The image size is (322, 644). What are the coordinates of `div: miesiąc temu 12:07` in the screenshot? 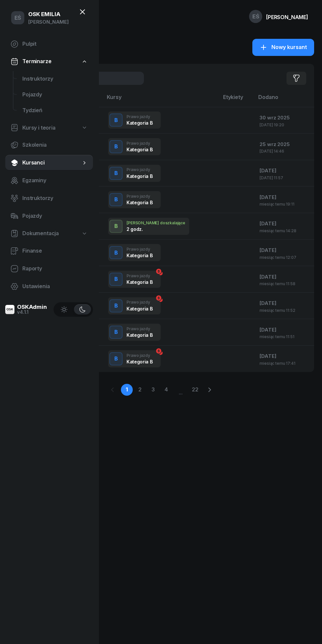 It's located at (284, 257).